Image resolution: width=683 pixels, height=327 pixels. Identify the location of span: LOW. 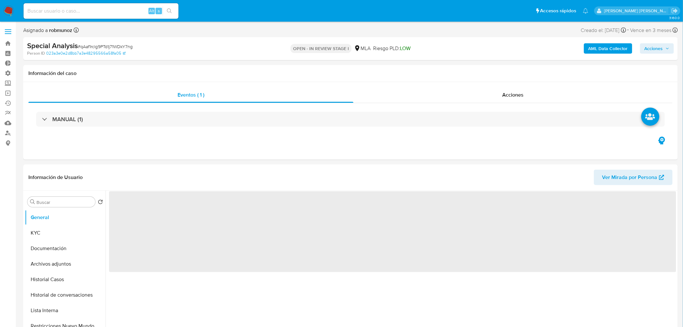
(405, 48).